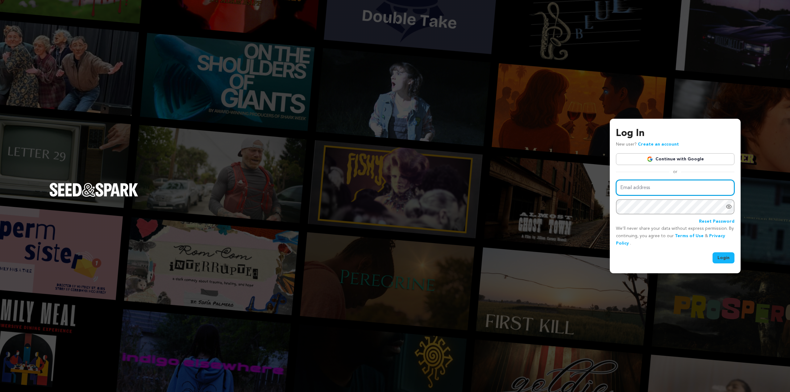 The height and width of the screenshot is (392, 790). What do you see at coordinates (648, 145) in the screenshot?
I see `p: New user?` at bounding box center [648, 145].